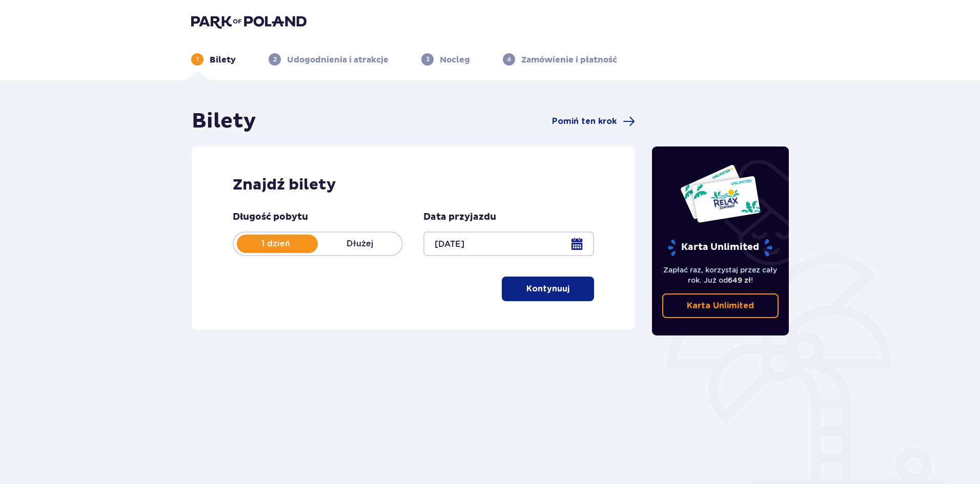 The image size is (980, 484). I want to click on a: Karta Unlimited, so click(720, 306).